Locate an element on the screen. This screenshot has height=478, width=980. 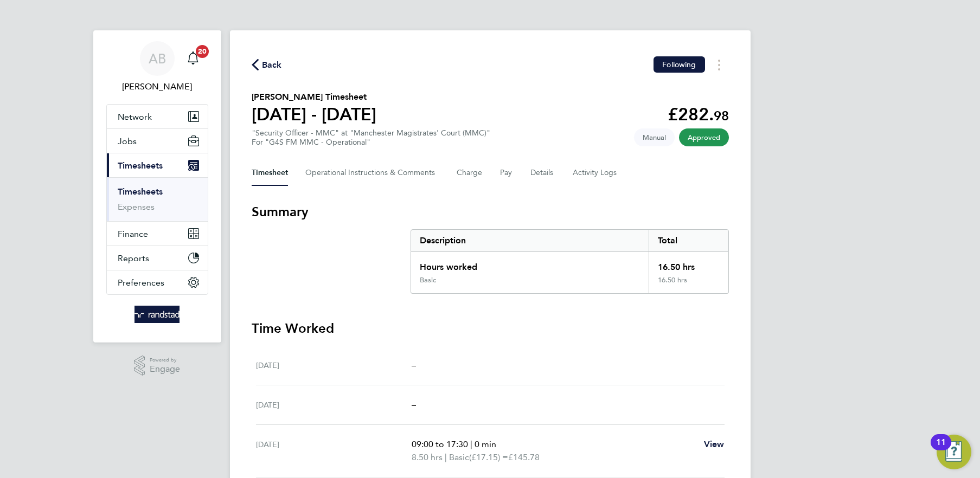
button: Reports is located at coordinates (157, 258).